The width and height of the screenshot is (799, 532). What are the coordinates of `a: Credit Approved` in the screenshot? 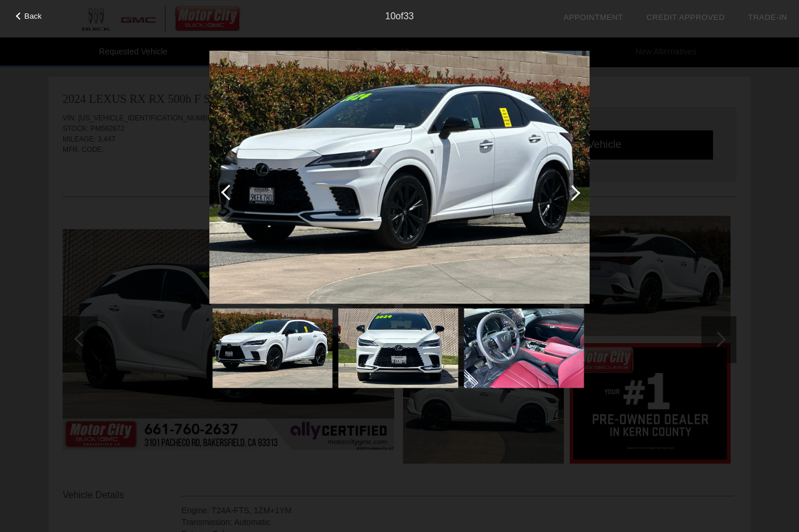 It's located at (685, 17).